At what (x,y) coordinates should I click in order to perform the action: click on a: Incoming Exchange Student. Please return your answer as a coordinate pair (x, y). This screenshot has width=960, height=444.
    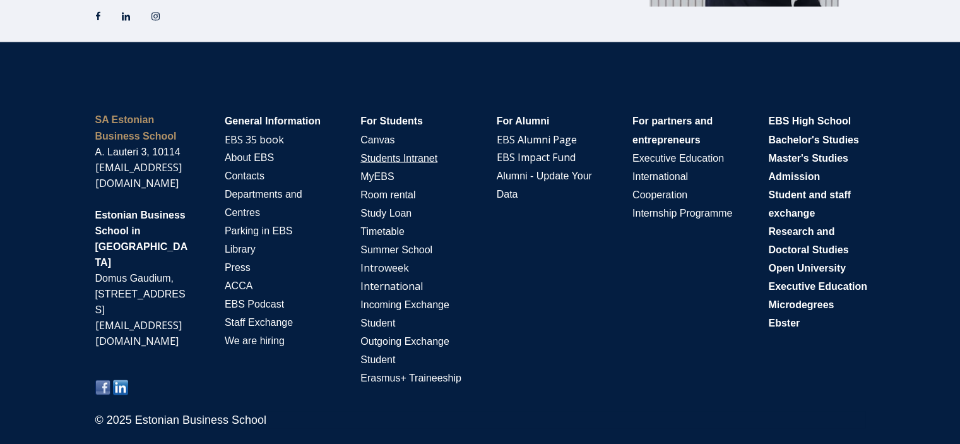
    Looking at the image, I should click on (404, 312).